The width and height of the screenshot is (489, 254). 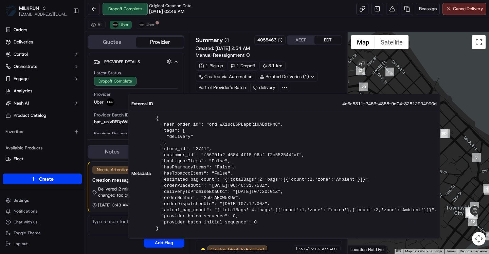 I want to click on a: Deliveries, so click(x=42, y=42).